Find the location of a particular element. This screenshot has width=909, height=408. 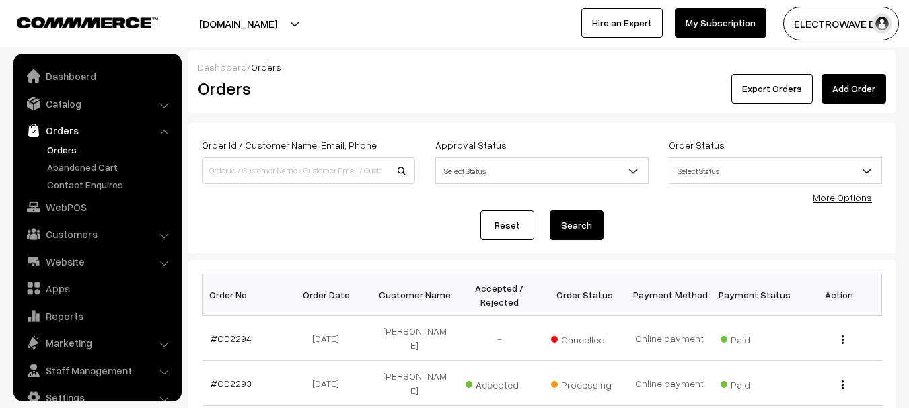

img: COMMMERCE is located at coordinates (87, 22).